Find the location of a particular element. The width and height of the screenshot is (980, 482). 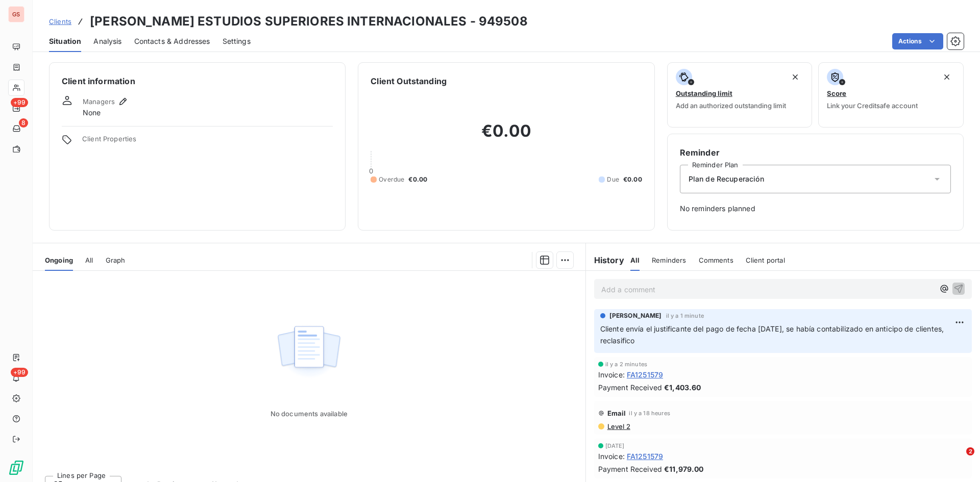

span: Ongoing is located at coordinates (59, 260).